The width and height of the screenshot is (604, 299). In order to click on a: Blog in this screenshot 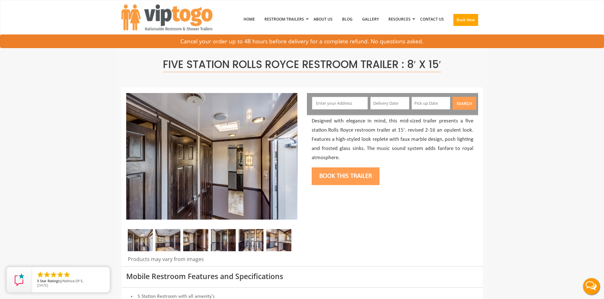, I will do `click(347, 19)`.